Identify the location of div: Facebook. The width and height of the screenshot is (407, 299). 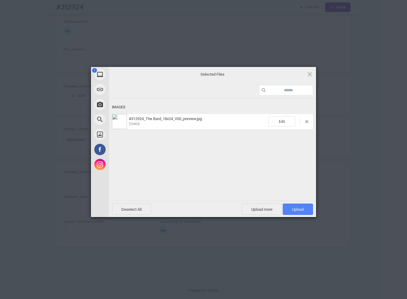
(127, 150).